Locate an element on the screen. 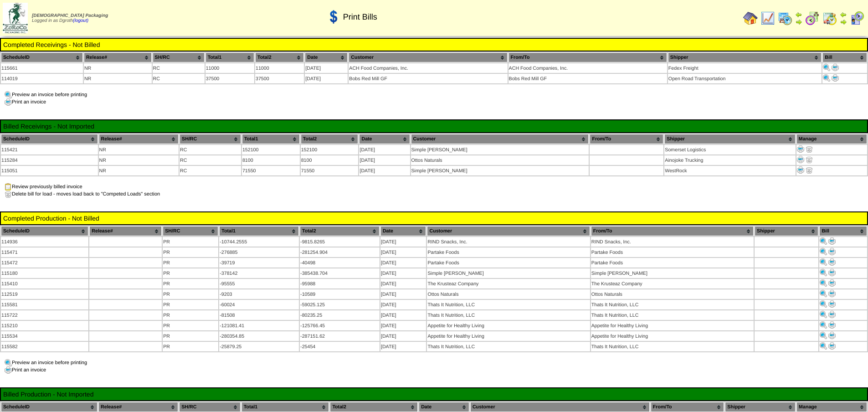 The width and height of the screenshot is (868, 412). td: -60024 is located at coordinates (259, 304).